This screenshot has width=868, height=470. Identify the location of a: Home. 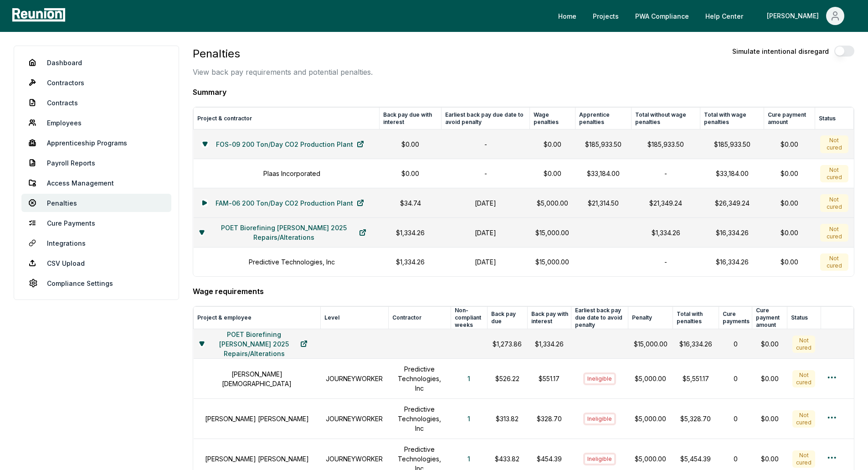
(567, 16).